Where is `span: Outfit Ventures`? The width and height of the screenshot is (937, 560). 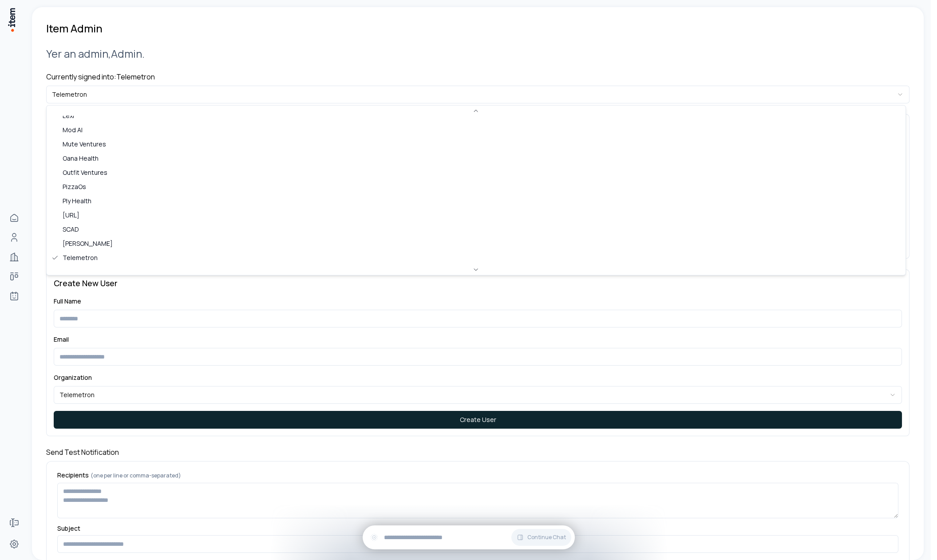 span: Outfit Ventures is located at coordinates (85, 173).